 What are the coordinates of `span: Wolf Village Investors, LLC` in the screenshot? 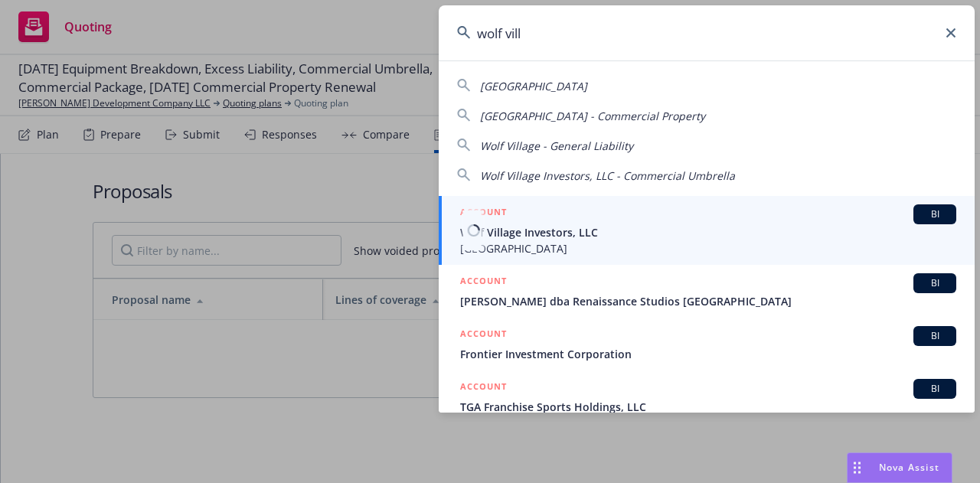 It's located at (708, 232).